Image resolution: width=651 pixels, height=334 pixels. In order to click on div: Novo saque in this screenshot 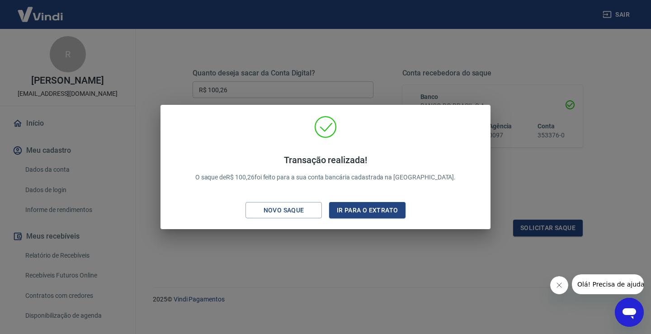, I will do `click(284, 210)`.